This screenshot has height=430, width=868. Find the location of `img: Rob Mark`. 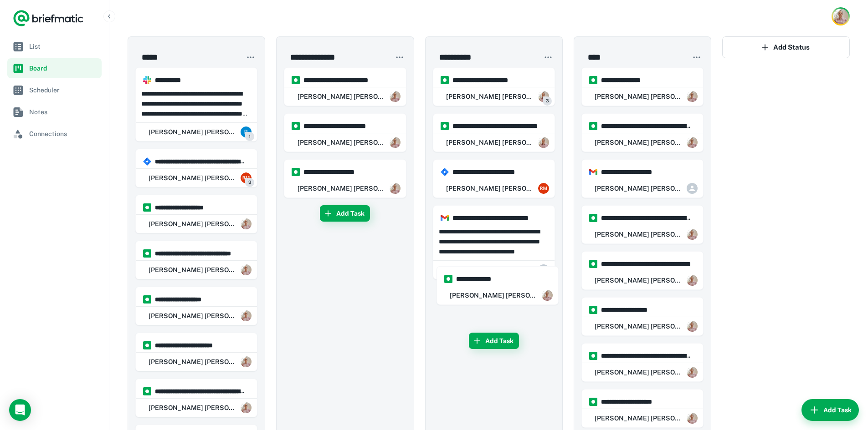

img: Rob Mark is located at coordinates (840, 16).